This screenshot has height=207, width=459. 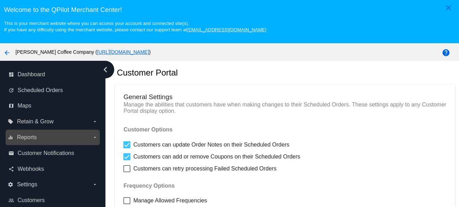 What do you see at coordinates (53, 106) in the screenshot?
I see `a: map Maps` at bounding box center [53, 106].